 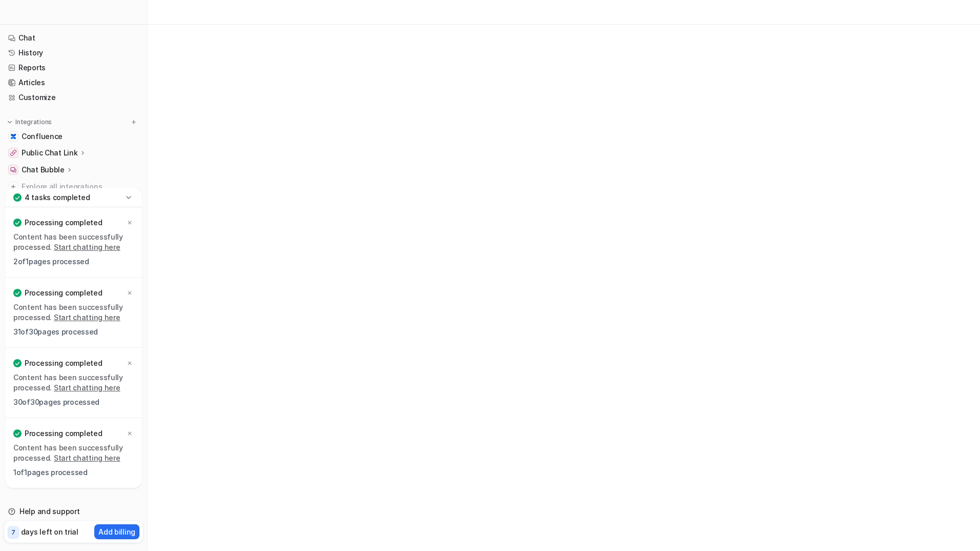 What do you see at coordinates (42, 137) in the screenshot?
I see `span: Confluence` at bounding box center [42, 137].